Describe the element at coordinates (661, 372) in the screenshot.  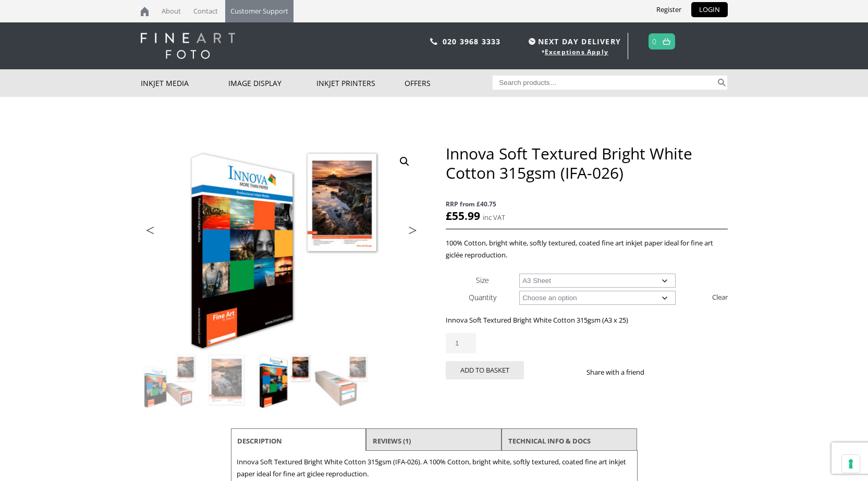
I see `img: facebook sharing button` at that location.